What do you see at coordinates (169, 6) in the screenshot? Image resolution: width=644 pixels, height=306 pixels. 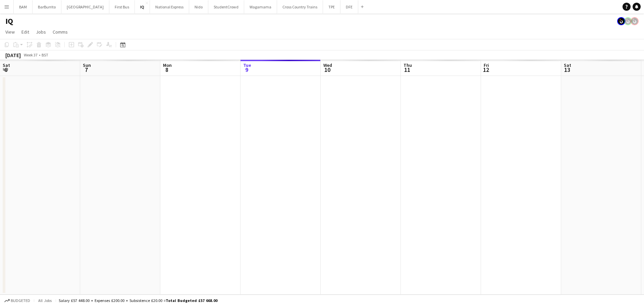 I see `button: National Express` at bounding box center [169, 6].